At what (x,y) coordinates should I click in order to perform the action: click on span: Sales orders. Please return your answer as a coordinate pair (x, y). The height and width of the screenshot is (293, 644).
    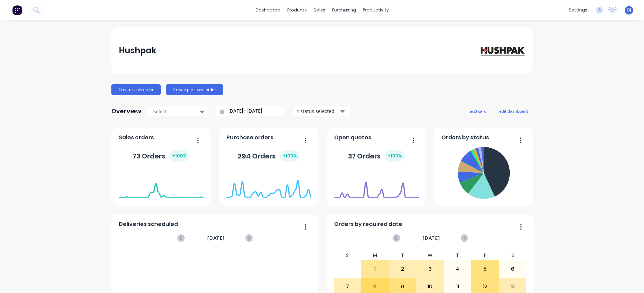
    Looking at the image, I should click on (136, 137).